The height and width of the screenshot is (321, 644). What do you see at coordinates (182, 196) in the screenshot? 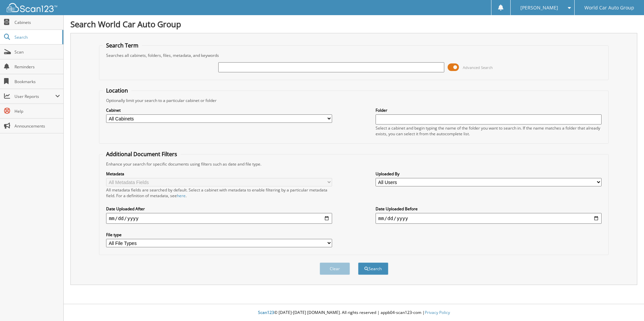
I see `a: here` at bounding box center [182, 196].